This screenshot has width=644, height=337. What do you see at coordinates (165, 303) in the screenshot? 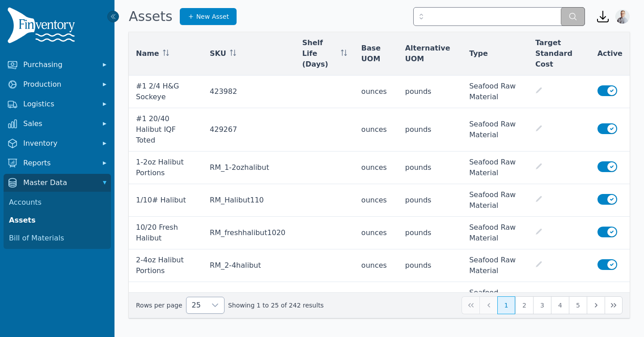
I see `td: 20 oz. Sockeye Salmon Burger` at bounding box center [165, 303].